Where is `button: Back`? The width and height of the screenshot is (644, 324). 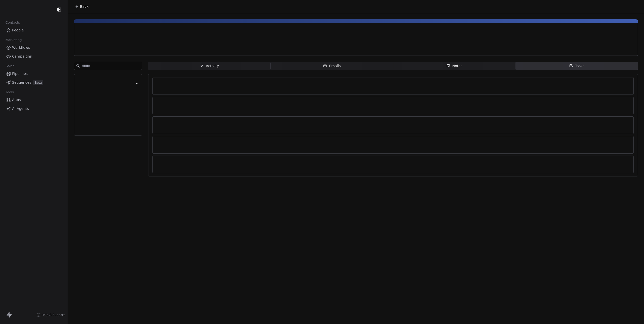 button: Back is located at coordinates (82, 7).